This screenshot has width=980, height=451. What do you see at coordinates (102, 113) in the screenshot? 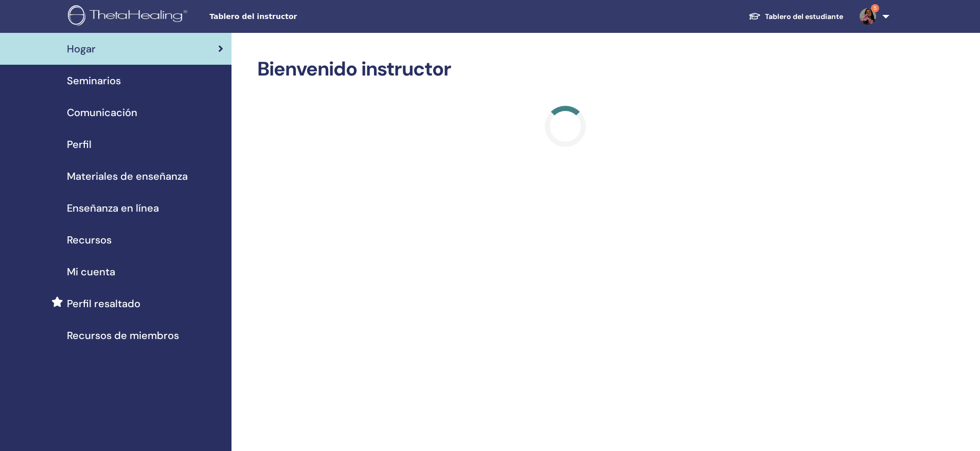
I see `span: Comunicación` at bounding box center [102, 113].